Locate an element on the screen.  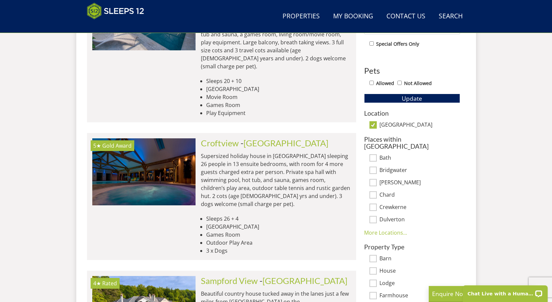
label: Bridgwater is located at coordinates (420, 171).